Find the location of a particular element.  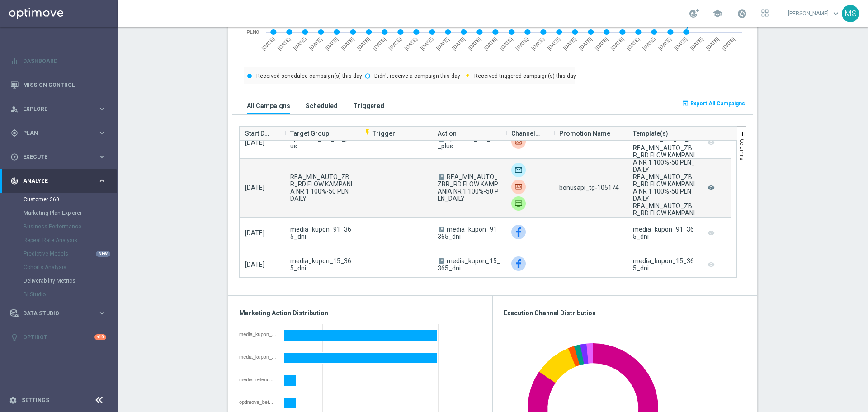

button: gps_fixed Plan keyboard_arrow_right is located at coordinates (58, 133).